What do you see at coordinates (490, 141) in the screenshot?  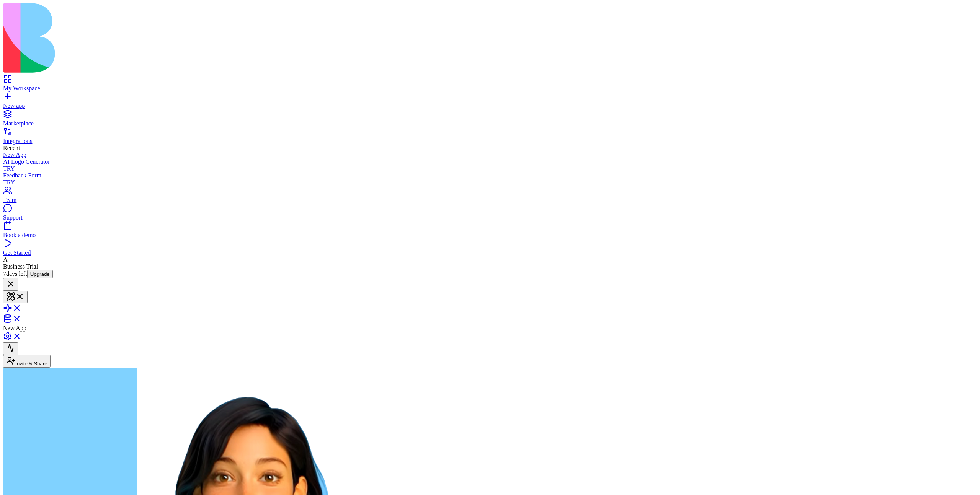 I see `div: Integrations` at bounding box center [490, 141].